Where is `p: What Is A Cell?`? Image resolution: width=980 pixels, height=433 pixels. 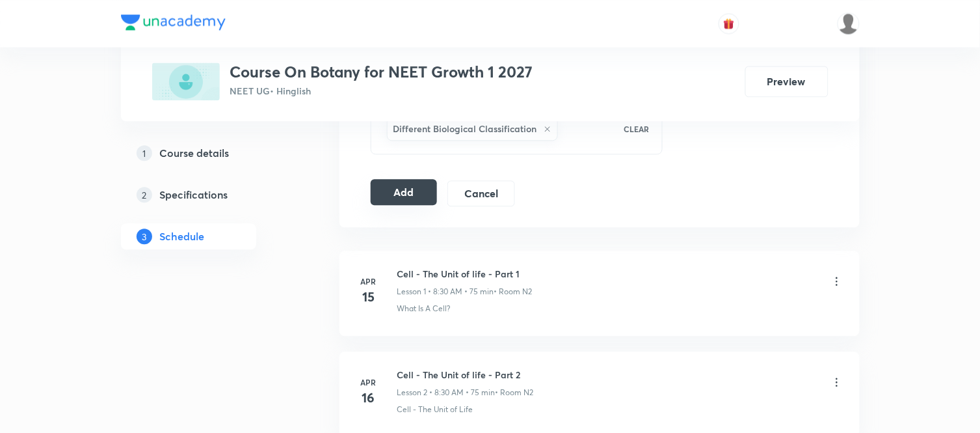
p: What Is A Cell? is located at coordinates (424, 308).